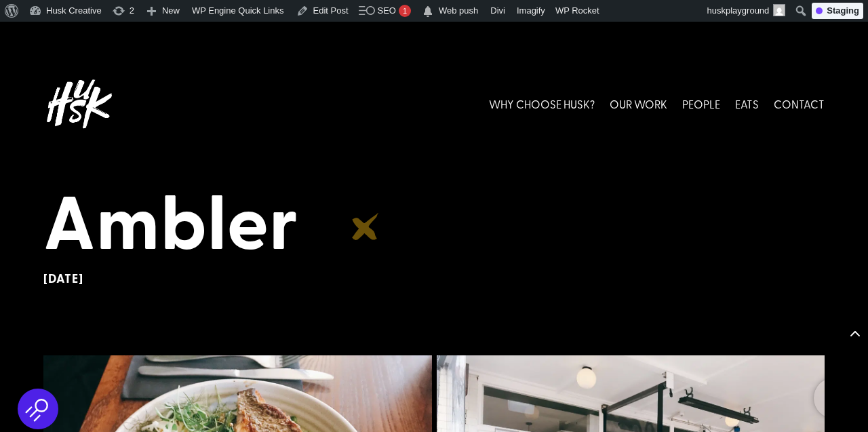 The image size is (868, 432). What do you see at coordinates (638, 104) in the screenshot?
I see `a: OUR WORK` at bounding box center [638, 104].